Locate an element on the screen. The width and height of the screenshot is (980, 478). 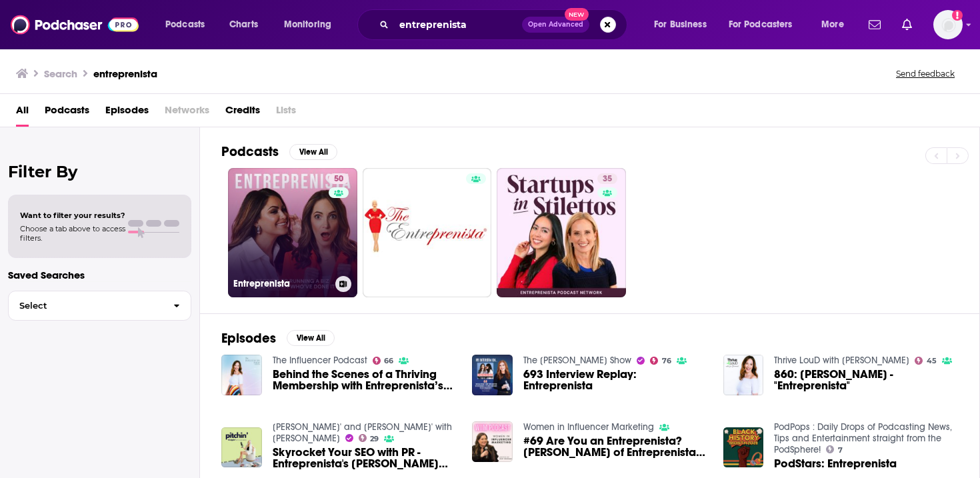
span: New is located at coordinates (577, 14).